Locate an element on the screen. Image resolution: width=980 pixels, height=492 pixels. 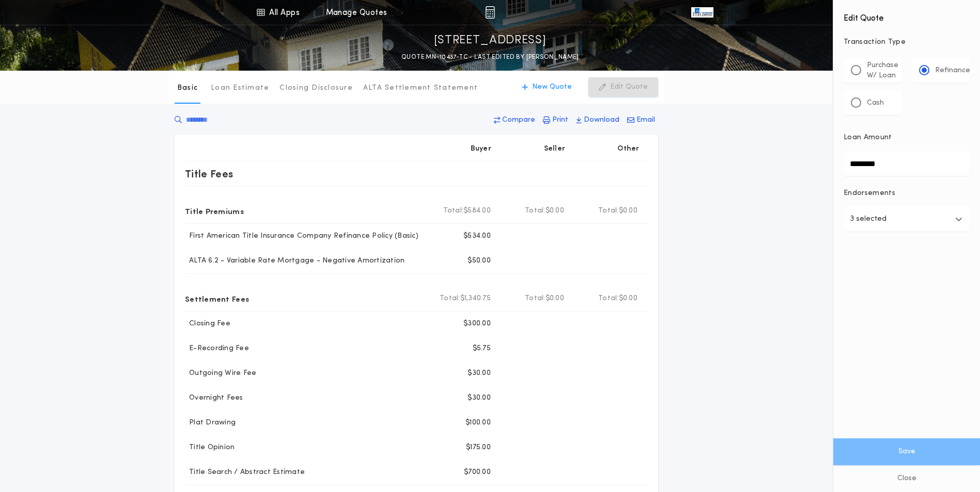
p: Title Opinion is located at coordinates (210, 448).